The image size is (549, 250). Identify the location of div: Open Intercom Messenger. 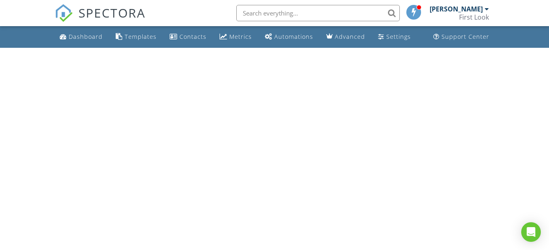
(531, 232).